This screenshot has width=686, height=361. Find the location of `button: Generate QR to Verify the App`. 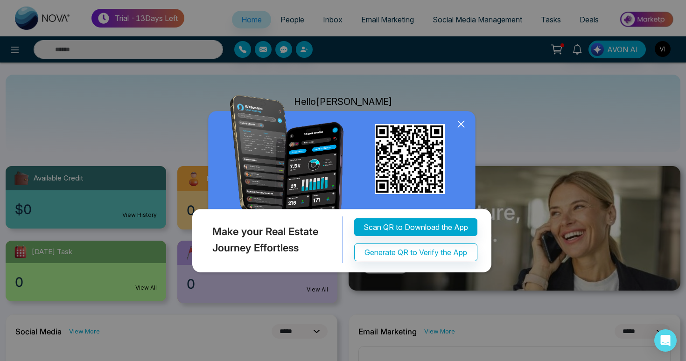

button: Generate QR to Verify the App is located at coordinates (416, 252).